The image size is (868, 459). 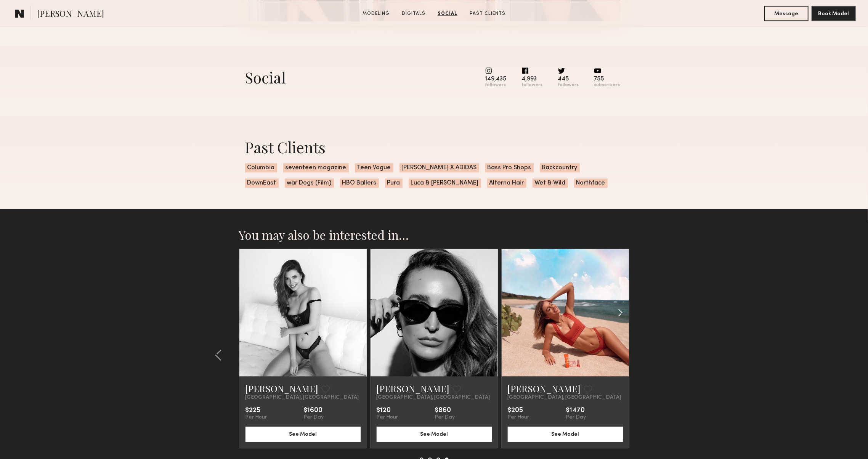 What do you see at coordinates (550, 183) in the screenshot?
I see `span: Wet & Wild` at bounding box center [550, 183].